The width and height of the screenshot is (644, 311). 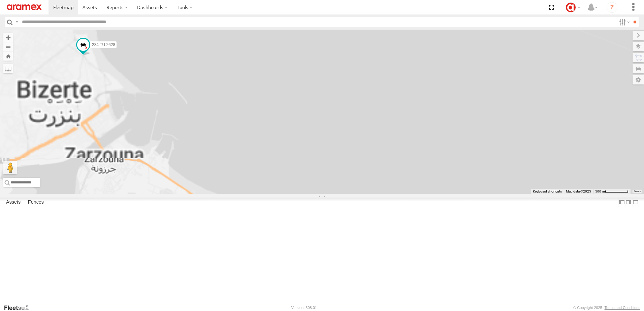 I want to click on span: 500 m, so click(x=600, y=191).